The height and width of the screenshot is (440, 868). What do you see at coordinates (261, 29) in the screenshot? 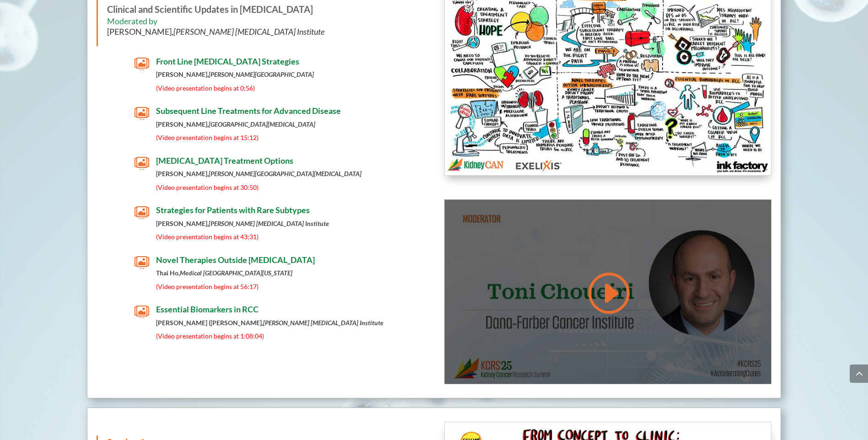
I see `h6: Moderated by` at bounding box center [261, 29].